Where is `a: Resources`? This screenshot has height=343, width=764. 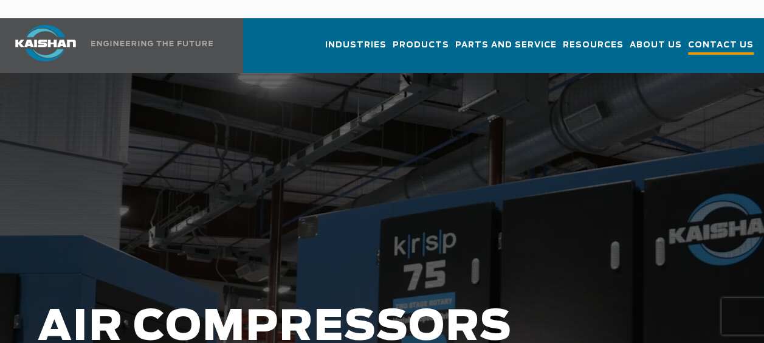 a: Resources is located at coordinates (593, 50).